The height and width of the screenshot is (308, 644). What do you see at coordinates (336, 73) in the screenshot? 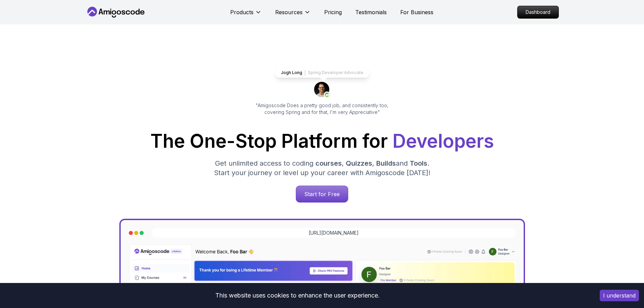
I see `p: Spring Developer Advocate` at bounding box center [336, 73].